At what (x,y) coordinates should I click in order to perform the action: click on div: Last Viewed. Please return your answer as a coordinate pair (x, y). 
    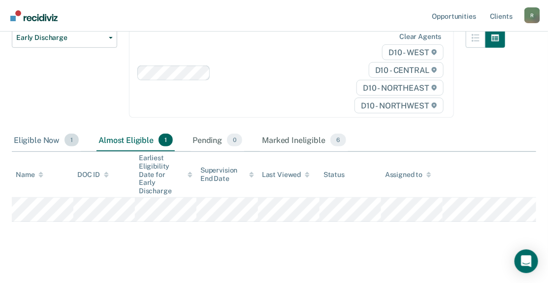
    Looking at the image, I should click on (286, 174).